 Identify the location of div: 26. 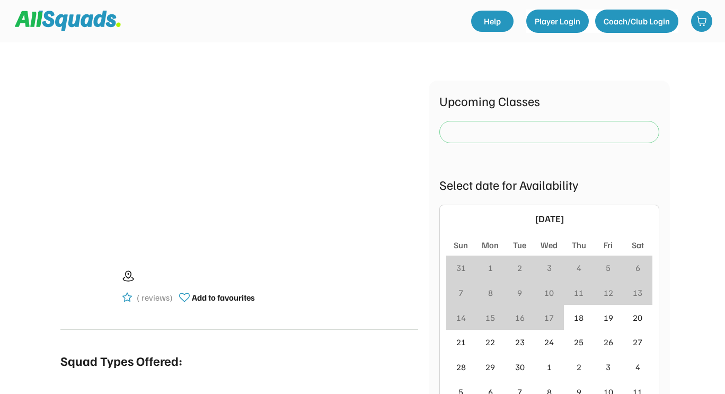
(608, 342).